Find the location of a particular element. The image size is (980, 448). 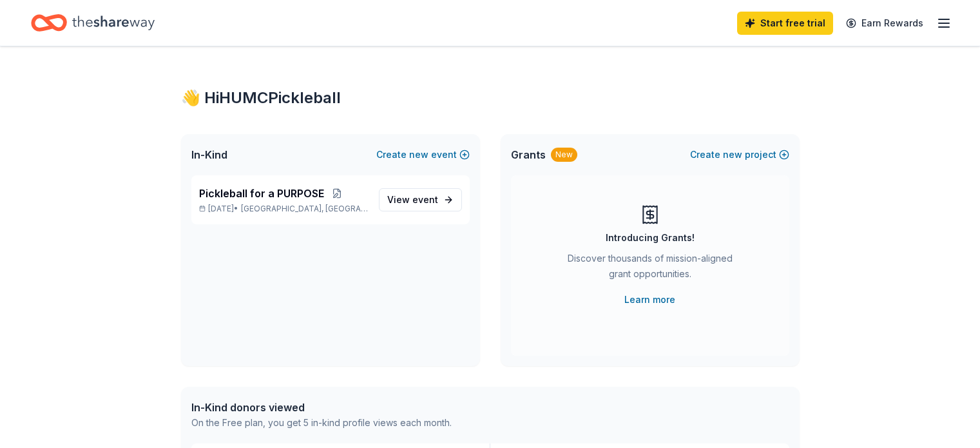

span: event is located at coordinates (425, 200).